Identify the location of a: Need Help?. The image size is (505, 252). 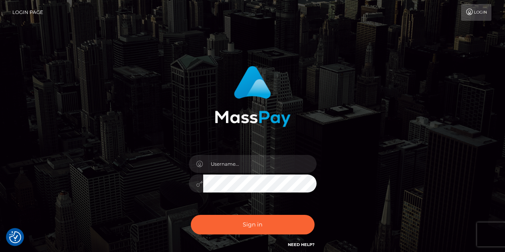
(301, 244).